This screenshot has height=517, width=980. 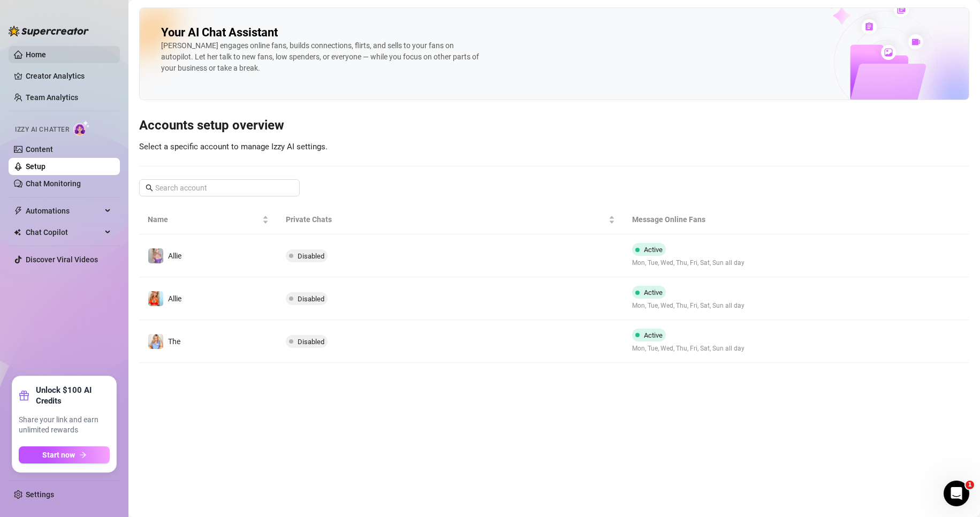 What do you see at coordinates (69, 76) in the screenshot?
I see `a: Creator Analytics` at bounding box center [69, 76].